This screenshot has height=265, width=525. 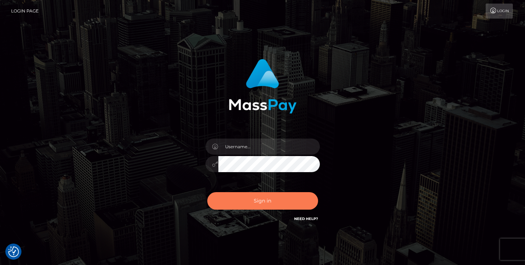 I want to click on a: Need Help?, so click(x=306, y=219).